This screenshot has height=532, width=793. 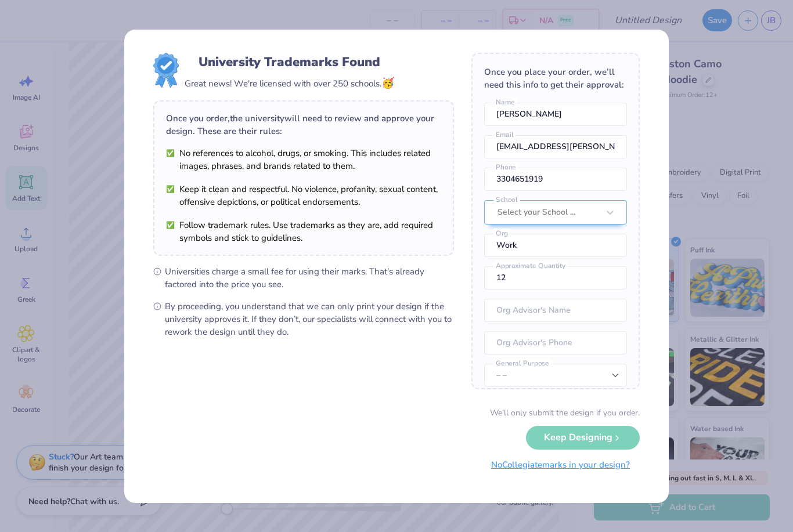 I want to click on input: Name, so click(x=555, y=115).